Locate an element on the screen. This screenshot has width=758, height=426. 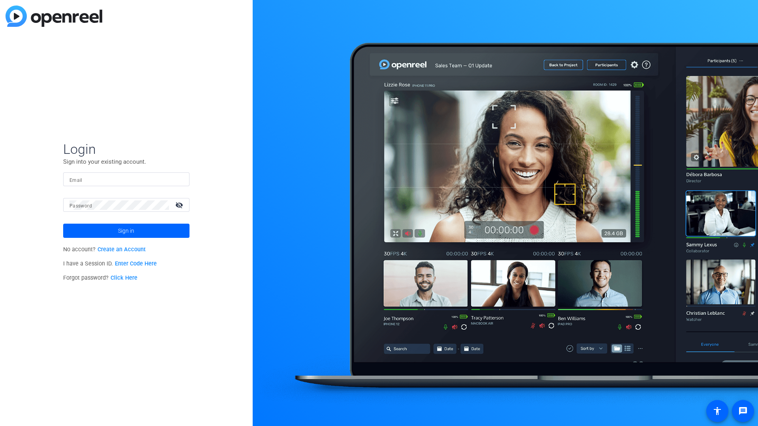
a: Enter Code Here is located at coordinates (136, 264).